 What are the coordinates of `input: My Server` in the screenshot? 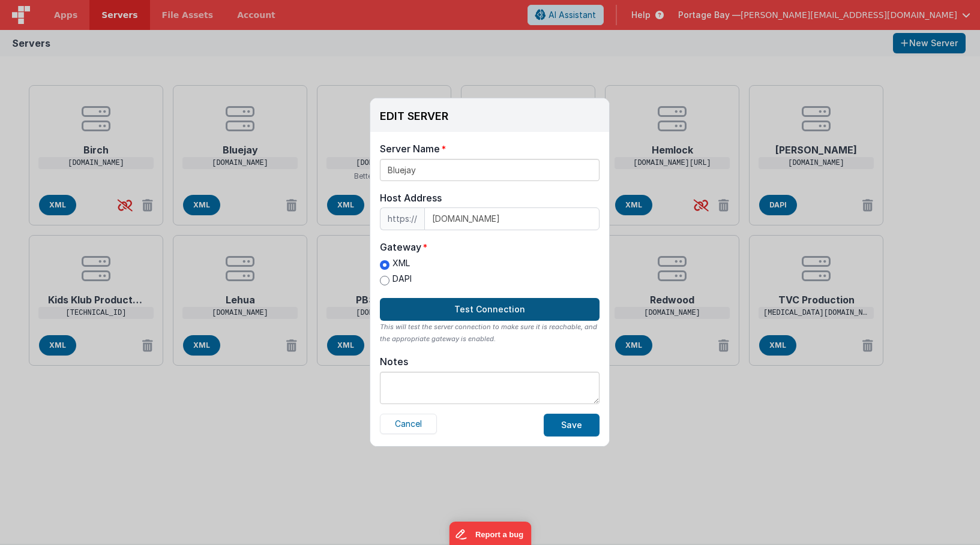 It's located at (490, 169).